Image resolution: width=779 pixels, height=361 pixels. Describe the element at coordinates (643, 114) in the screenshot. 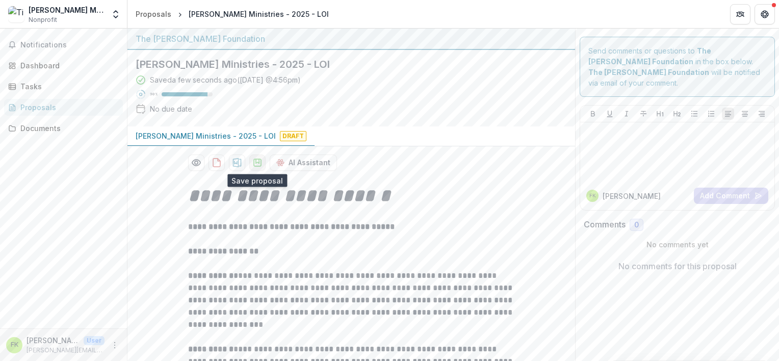

I see `button: Strike` at that location.